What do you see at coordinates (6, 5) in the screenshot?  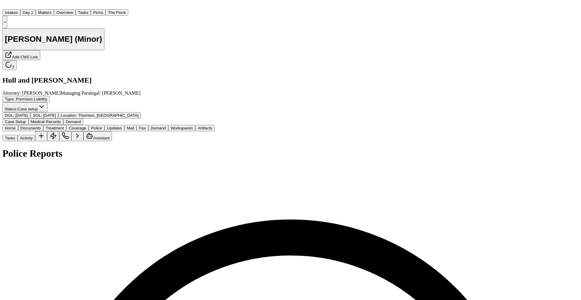 I see `img: Finch Logo` at bounding box center [6, 5].